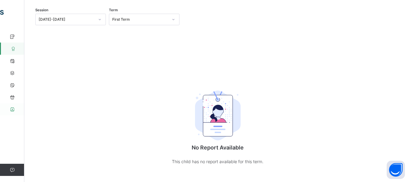 Image resolution: width=411 pixels, height=182 pixels. Describe the element at coordinates (218, 148) in the screenshot. I see `p: No Report Available` at that location.